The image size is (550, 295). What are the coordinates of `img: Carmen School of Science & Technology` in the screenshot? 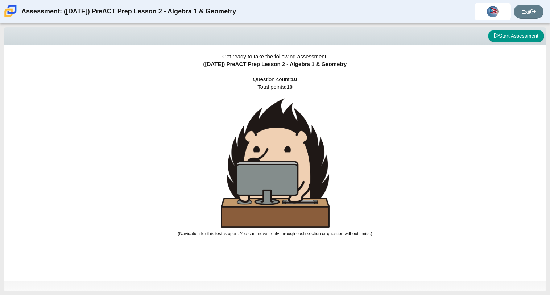 It's located at (11, 11).